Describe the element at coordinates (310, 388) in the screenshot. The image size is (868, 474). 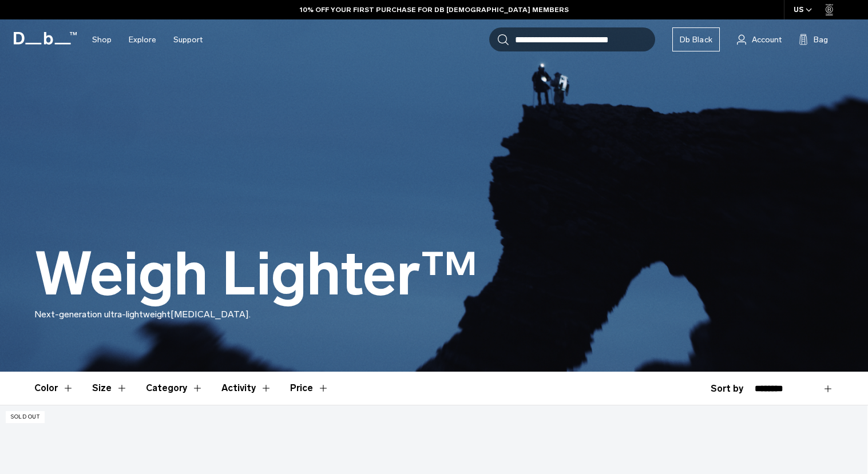
I see `button: Toggle Price` at that location.